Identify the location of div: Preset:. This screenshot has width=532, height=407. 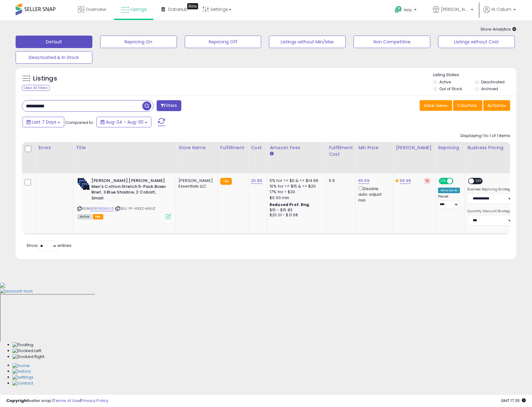
(449, 201).